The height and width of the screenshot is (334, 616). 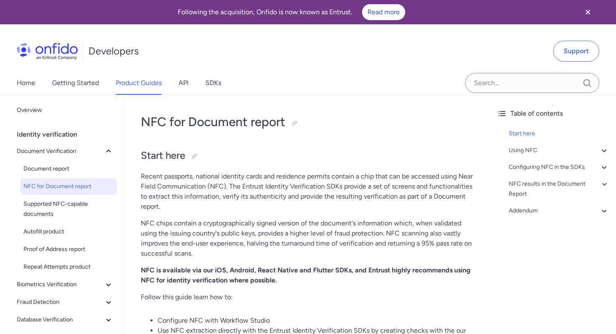 I want to click on a: Autofill product, so click(x=68, y=232).